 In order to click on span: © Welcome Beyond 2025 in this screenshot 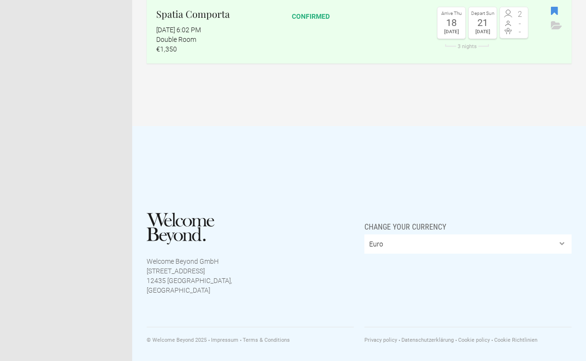, I will do `click(176, 339)`.